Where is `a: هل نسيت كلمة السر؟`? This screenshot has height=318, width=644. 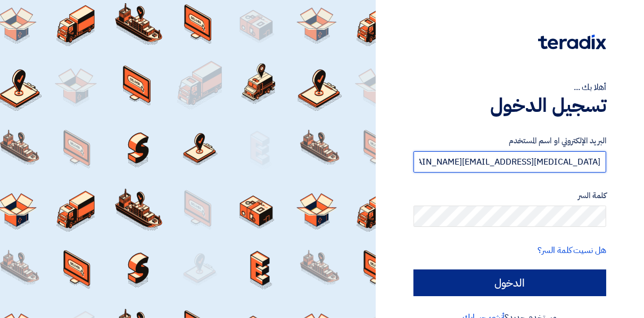 a: هل نسيت كلمة السر؟ is located at coordinates (572, 250).